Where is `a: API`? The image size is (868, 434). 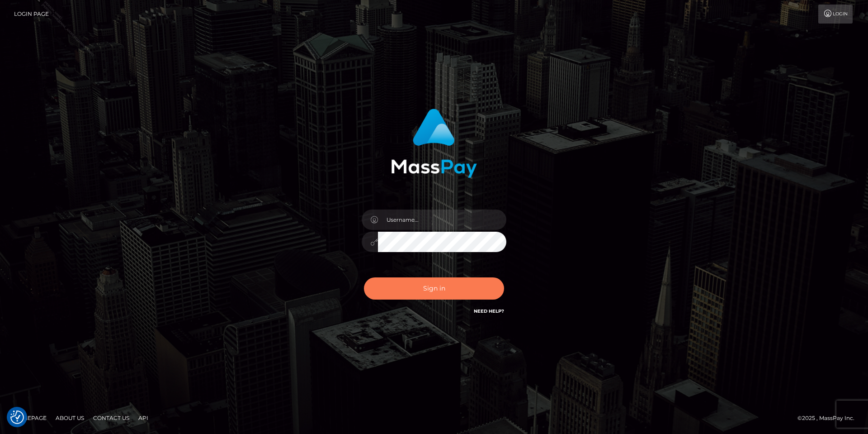 a: API is located at coordinates (143, 418).